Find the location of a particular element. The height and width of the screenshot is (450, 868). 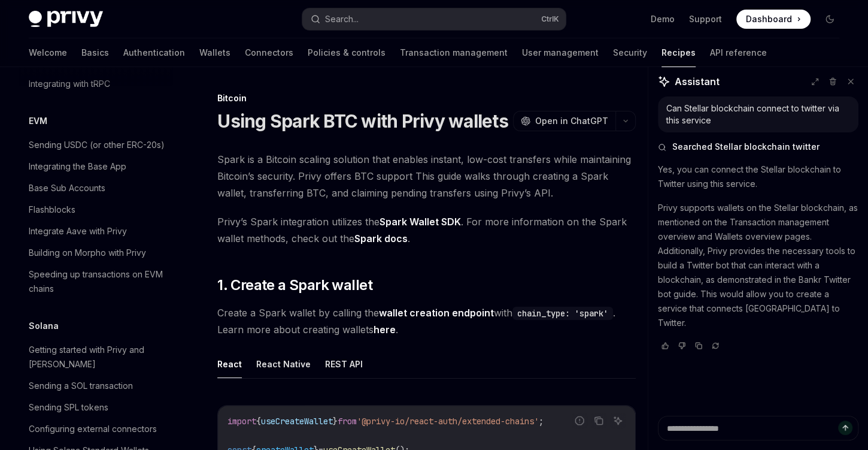

a: API reference is located at coordinates (738, 52).